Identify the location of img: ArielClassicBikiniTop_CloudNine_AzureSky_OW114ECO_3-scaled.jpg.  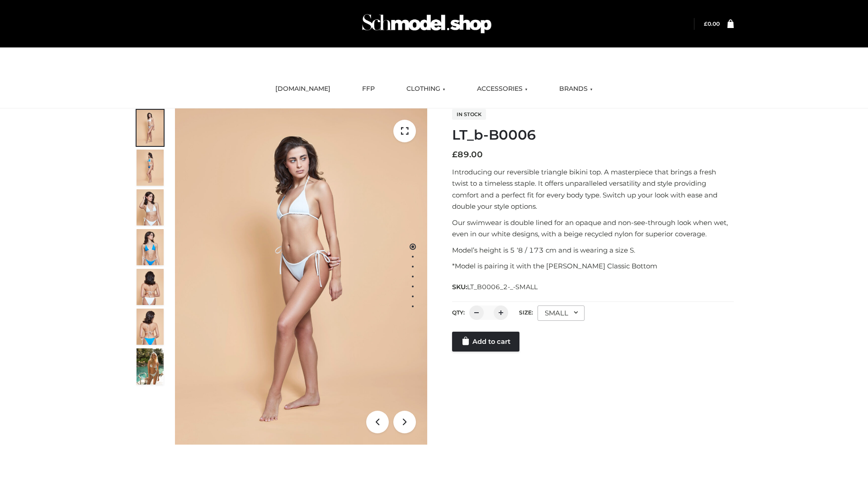
(150, 208).